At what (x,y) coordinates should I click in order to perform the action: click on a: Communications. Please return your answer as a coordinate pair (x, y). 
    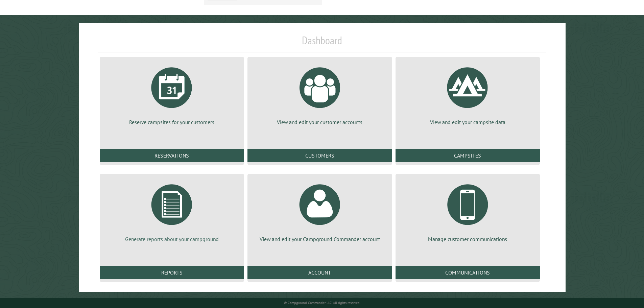
    Looking at the image, I should click on (467, 272).